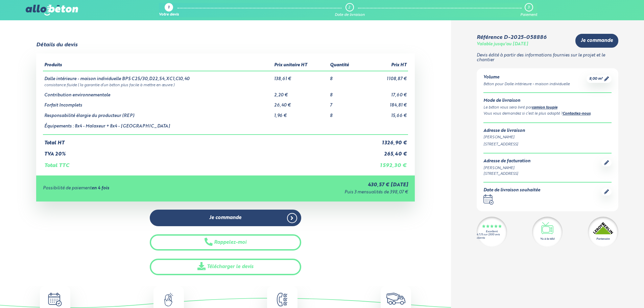 The image size is (644, 308). What do you see at coordinates (300, 76) in the screenshot?
I see `td: 138,61 €` at bounding box center [300, 76].